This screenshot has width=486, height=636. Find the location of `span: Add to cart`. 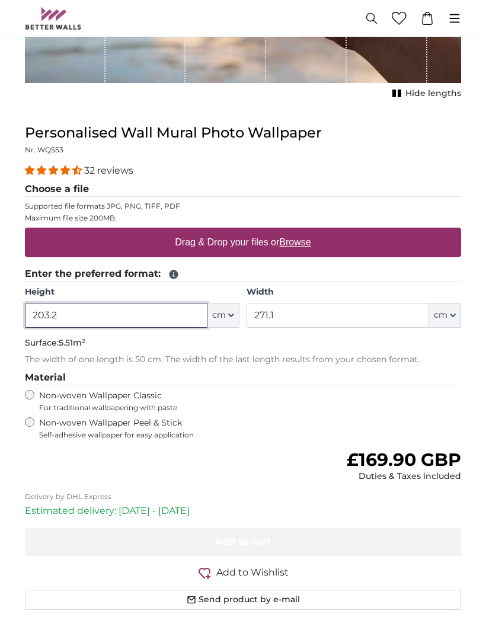

span: Add to cart is located at coordinates (243, 541).